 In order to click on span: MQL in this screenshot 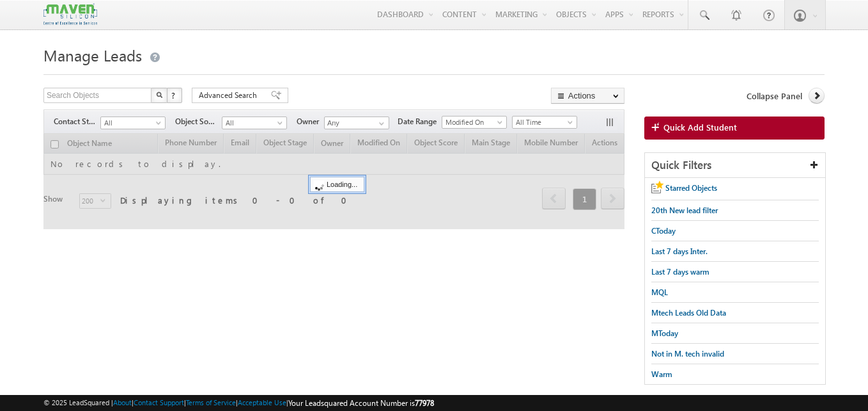, I will do `click(660, 292)`.